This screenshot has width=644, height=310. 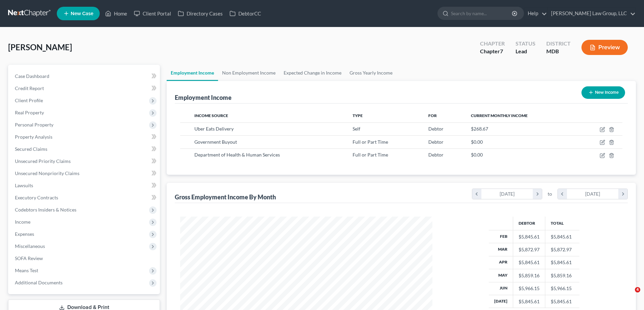 What do you see at coordinates (43, 161) in the screenshot?
I see `span: Unsecured Priority Claims` at bounding box center [43, 161].